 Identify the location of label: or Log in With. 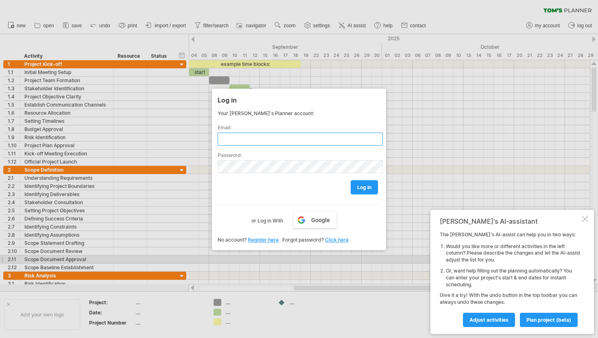
(267, 218).